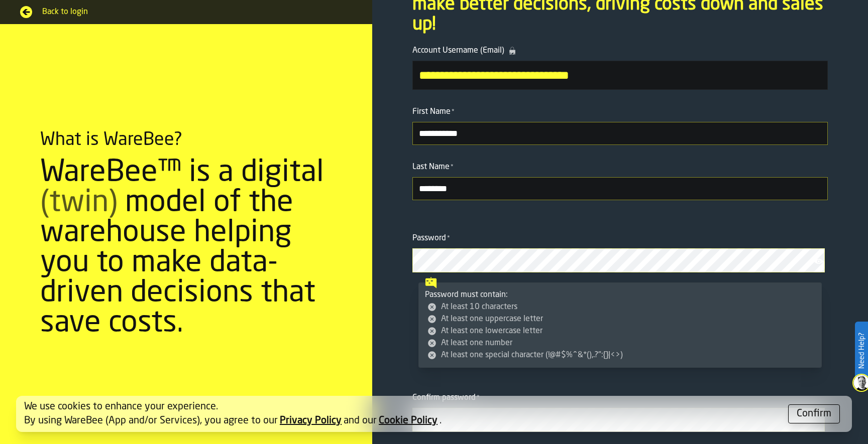 This screenshot has width=868, height=444. Describe the element at coordinates (408, 421) in the screenshot. I see `a: Cookie Policy` at that location.